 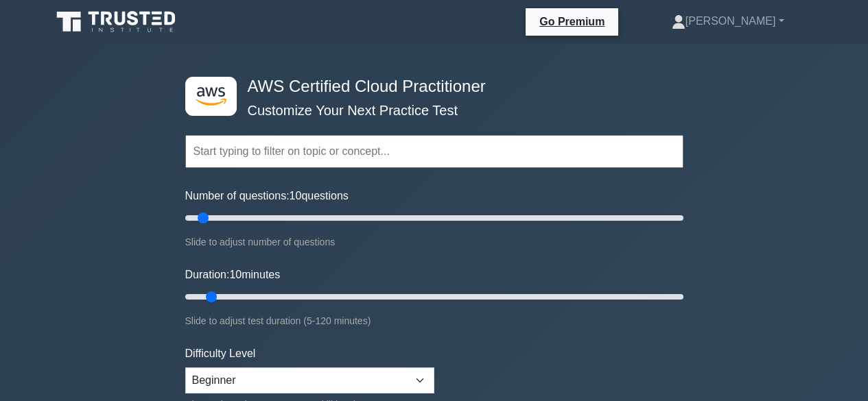 What do you see at coordinates (434, 242) in the screenshot?
I see `div: Slide to adjust number of questions` at bounding box center [434, 242].